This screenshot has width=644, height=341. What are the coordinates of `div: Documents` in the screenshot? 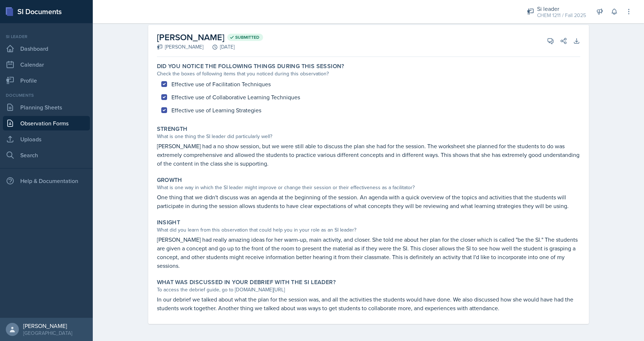 It's located at (47, 95).